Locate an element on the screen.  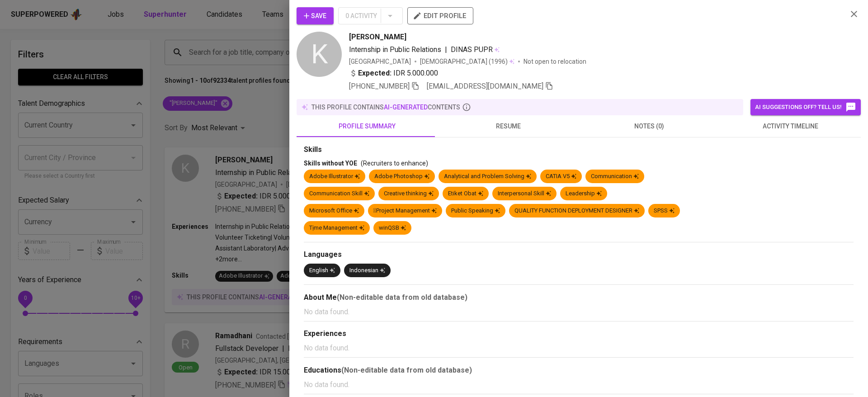
div: CATIA V5 is located at coordinates (561, 176).